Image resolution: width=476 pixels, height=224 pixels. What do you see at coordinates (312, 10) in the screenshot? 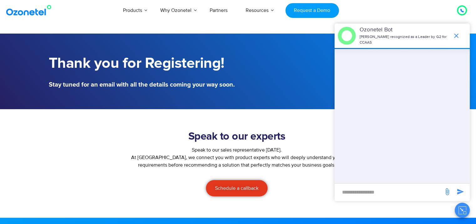
I see `a: Request a Demo` at bounding box center [312, 10].